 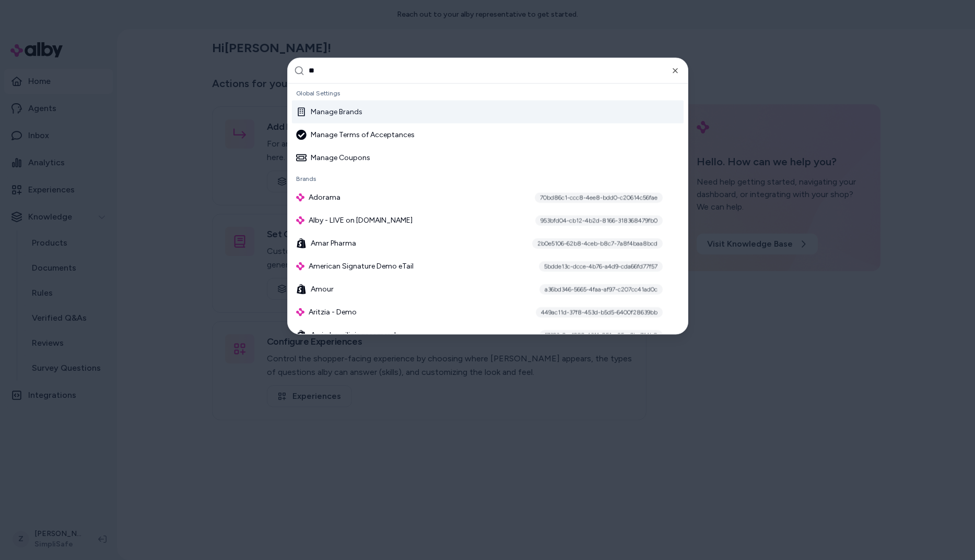 What do you see at coordinates (361, 266) in the screenshot?
I see `span: American Signature Demo eTail` at bounding box center [361, 266].